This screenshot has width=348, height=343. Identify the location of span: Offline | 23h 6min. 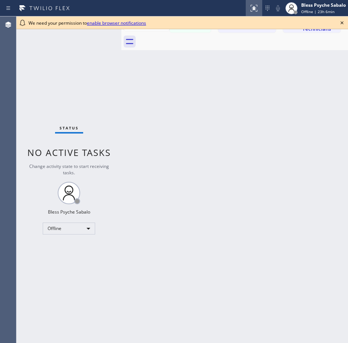
(317, 12).